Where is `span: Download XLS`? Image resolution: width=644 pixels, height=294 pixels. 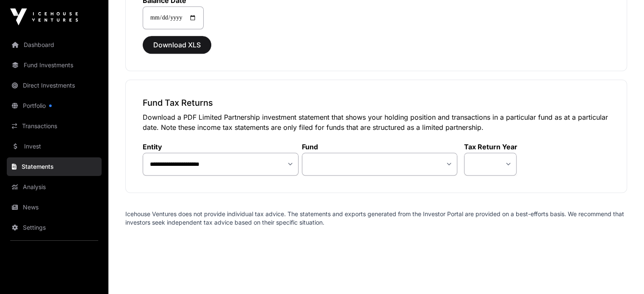 span: Download XLS is located at coordinates (177, 45).